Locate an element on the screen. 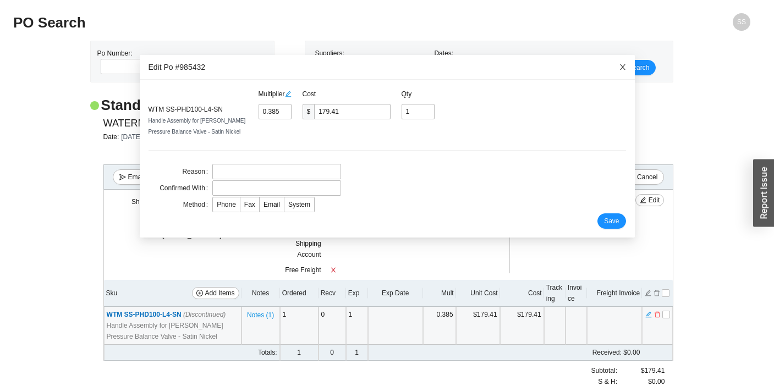 This screenshot has height=386, width=774. td: 0.385 is located at coordinates (439, 326).